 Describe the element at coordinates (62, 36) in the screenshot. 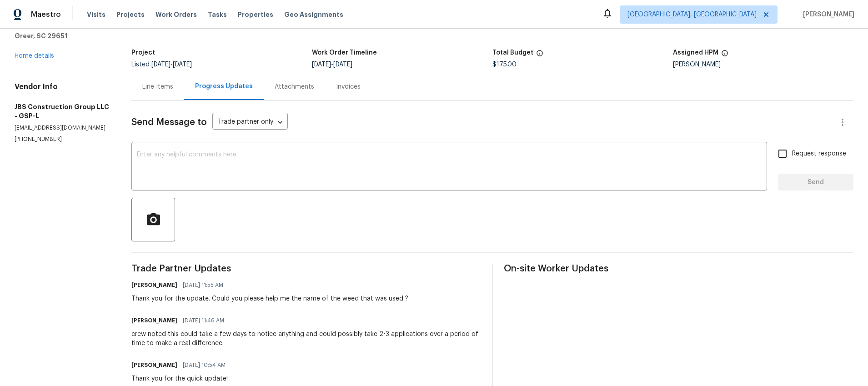

I see `h5: Greer, SC 29651` at that location.